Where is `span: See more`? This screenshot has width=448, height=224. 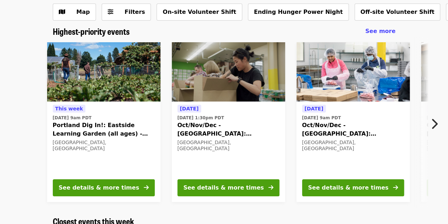 span: See more is located at coordinates (380, 31).